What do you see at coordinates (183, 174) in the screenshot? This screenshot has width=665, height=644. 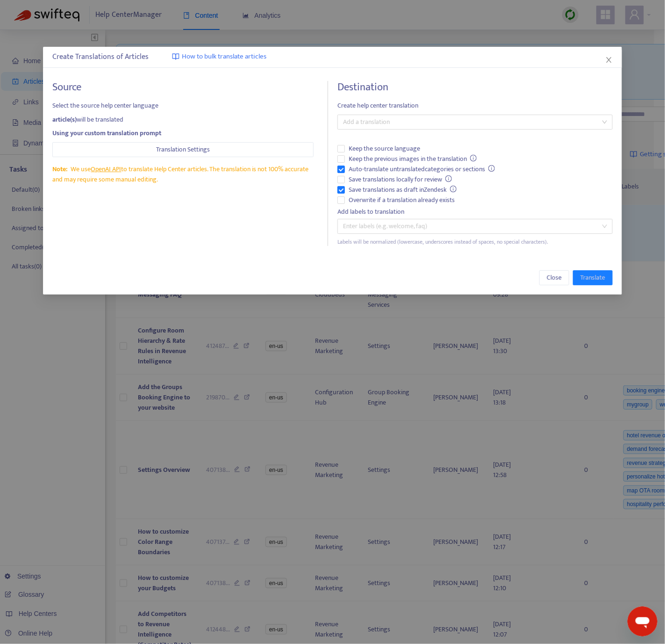 I see `div: We use to translate Help Center articles. The translation is not 100% accurate and may require so...` at bounding box center [183, 174].